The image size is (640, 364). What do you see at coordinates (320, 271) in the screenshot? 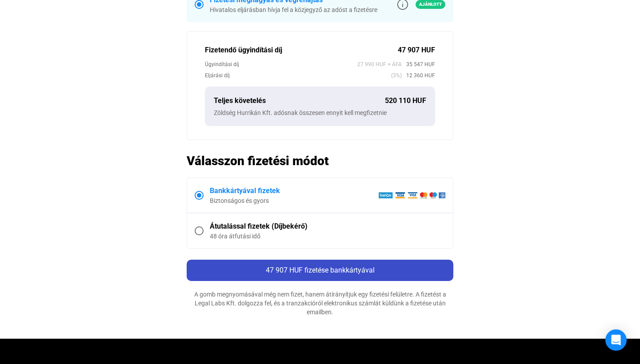
I see `button: 47 907 HUF fizetése bankkártyával` at bounding box center [320, 271].